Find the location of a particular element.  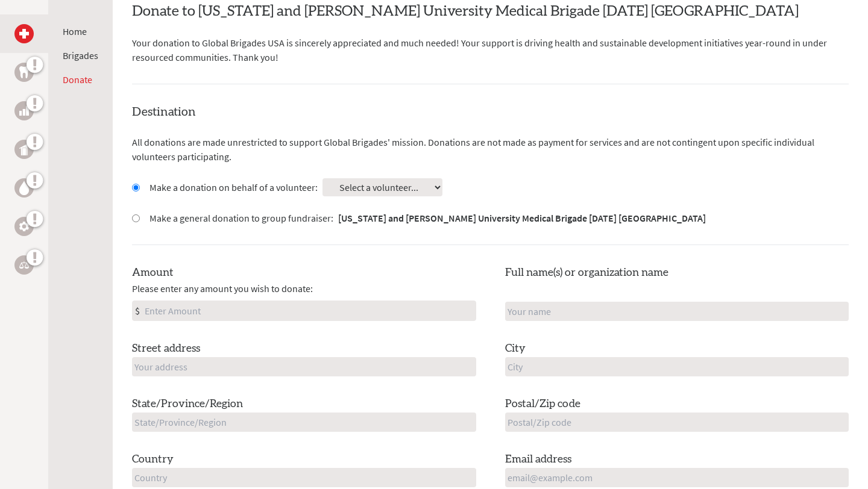

input: City is located at coordinates (677, 367).